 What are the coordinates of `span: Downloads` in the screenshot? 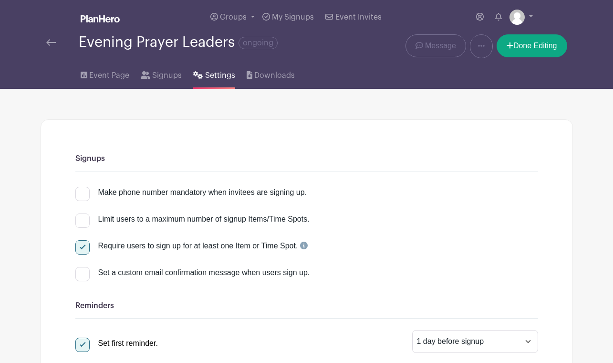 It's located at (274, 75).